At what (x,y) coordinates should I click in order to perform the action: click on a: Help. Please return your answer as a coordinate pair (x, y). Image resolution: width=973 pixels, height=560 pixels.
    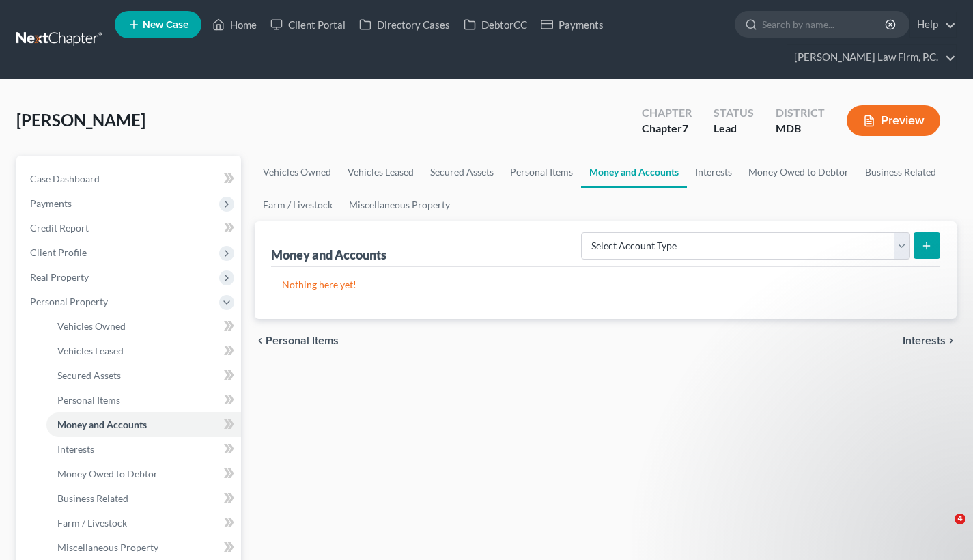
    Looking at the image, I should click on (933, 25).